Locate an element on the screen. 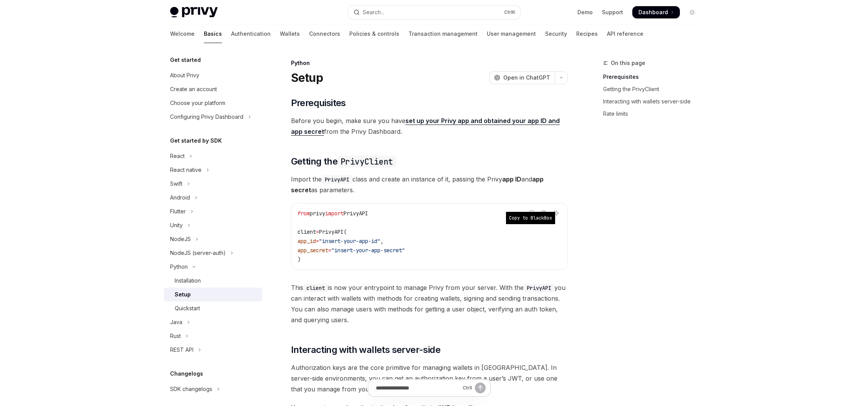 This screenshot has height=406, width=868. a: Quickstart is located at coordinates (213, 308).